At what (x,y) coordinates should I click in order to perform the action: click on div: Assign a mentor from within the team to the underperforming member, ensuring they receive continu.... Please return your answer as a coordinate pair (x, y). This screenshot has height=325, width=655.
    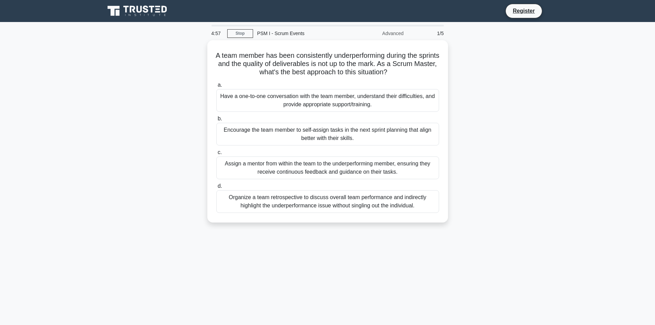
    Looking at the image, I should click on (328, 168).